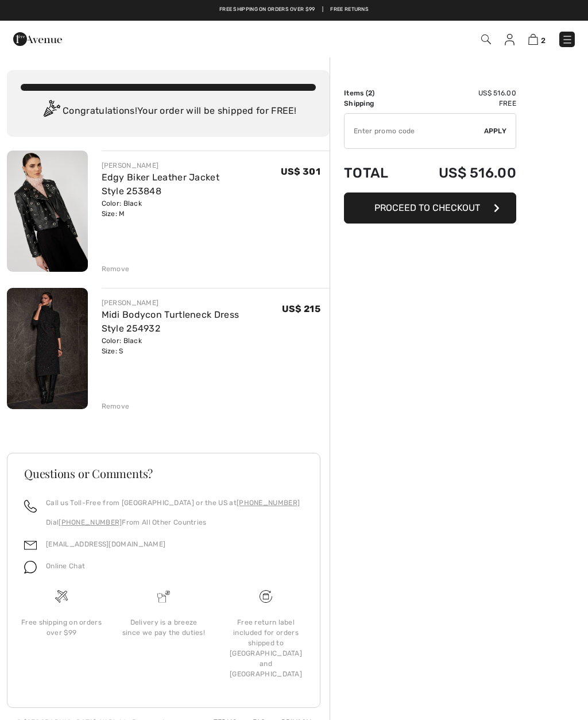 The height and width of the screenshot is (720, 588). I want to click on div: Color: Black Size: S, so click(192, 346).